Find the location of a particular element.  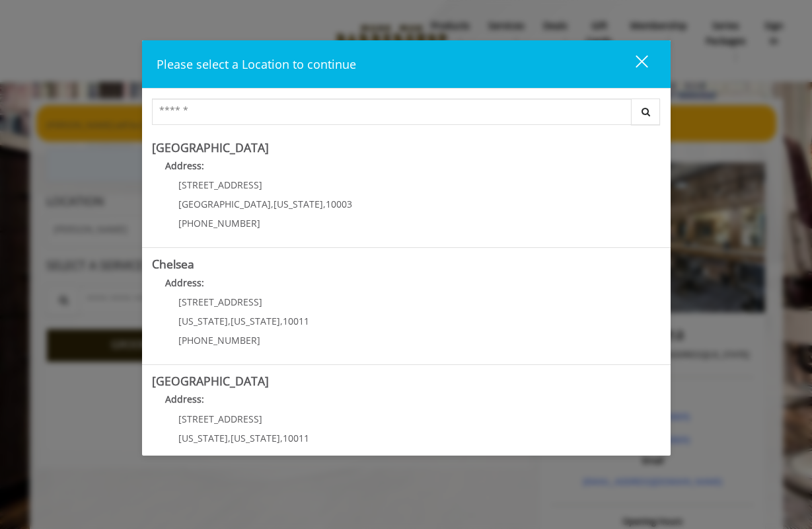

i: Search button is located at coordinates (645, 111).